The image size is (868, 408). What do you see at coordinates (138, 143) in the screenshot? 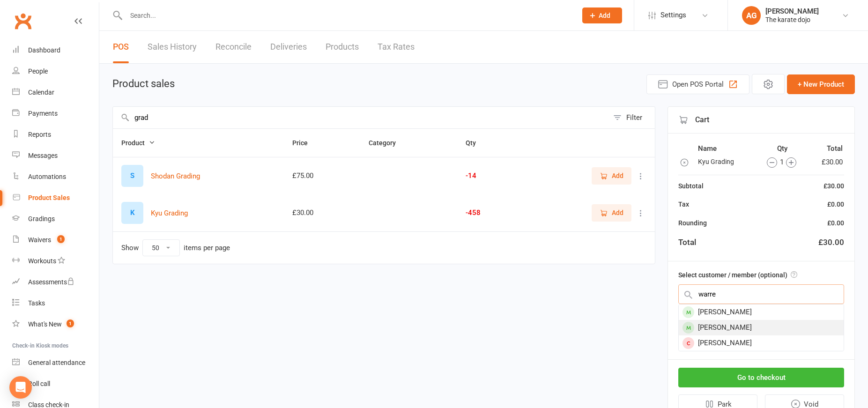
I see `span: Product` at bounding box center [138, 143].